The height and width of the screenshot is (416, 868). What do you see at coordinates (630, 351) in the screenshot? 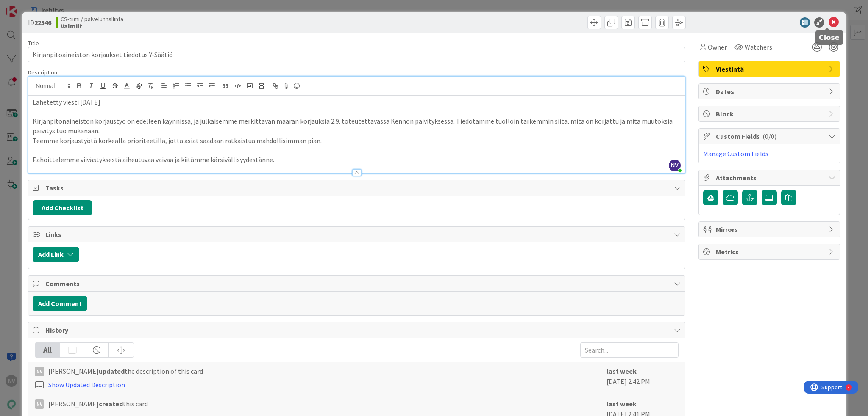
I see `input: Search...` at bounding box center [630, 351].